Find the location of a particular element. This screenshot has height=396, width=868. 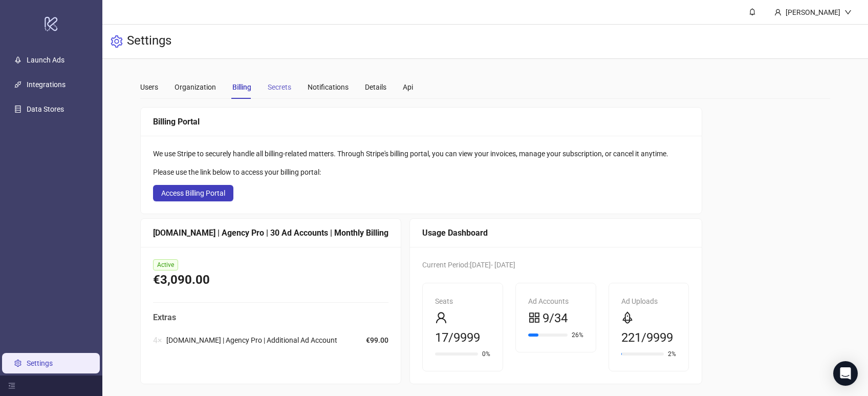

div: Notifications is located at coordinates (328, 87).